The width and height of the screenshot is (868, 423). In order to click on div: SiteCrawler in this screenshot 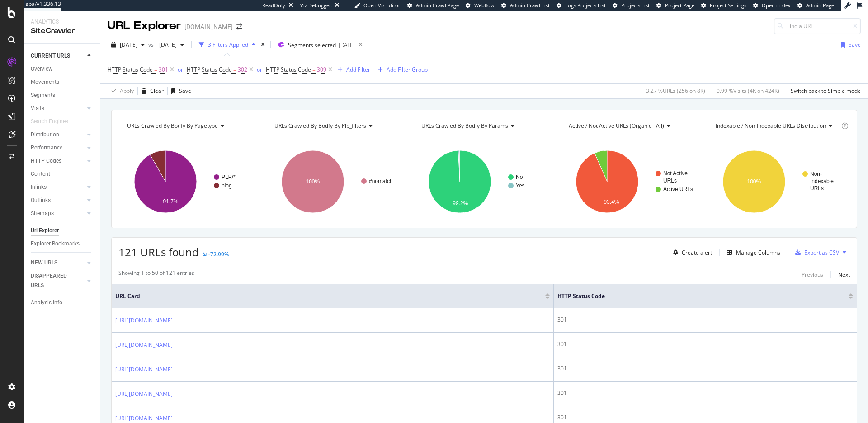, I will do `click(61, 31)`.